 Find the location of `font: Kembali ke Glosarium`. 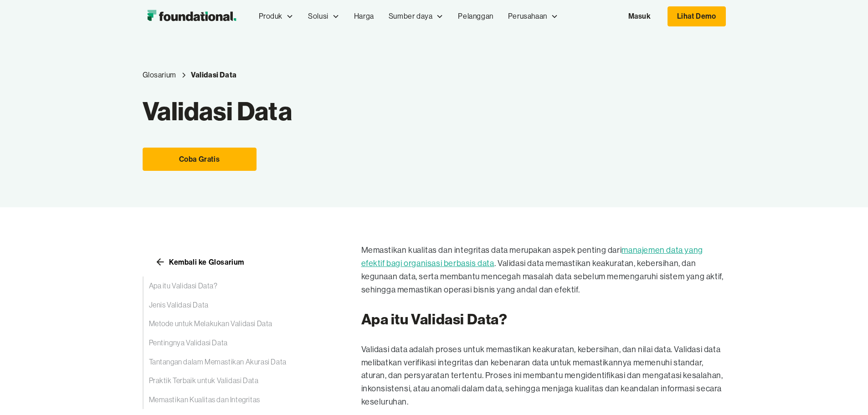

font: Kembali ke Glosarium is located at coordinates (207, 262).